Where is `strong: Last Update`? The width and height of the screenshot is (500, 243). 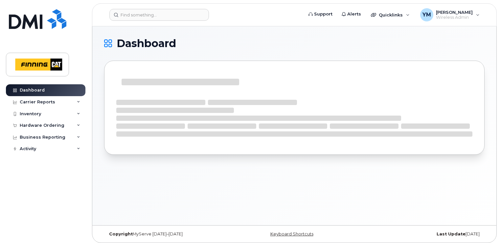
strong: Last Update is located at coordinates (451, 233).